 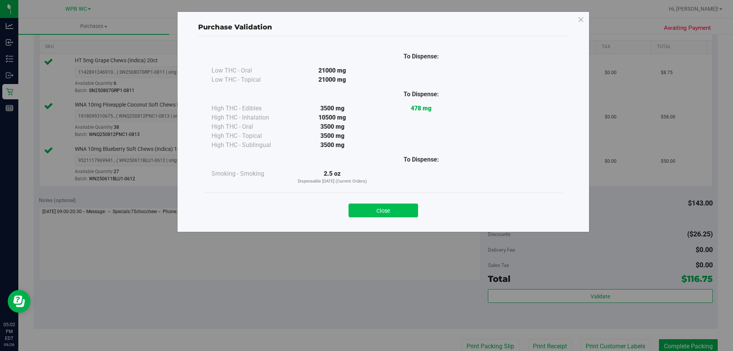 What do you see at coordinates (250, 127) in the screenshot?
I see `div: High THC - Oral` at bounding box center [250, 127].